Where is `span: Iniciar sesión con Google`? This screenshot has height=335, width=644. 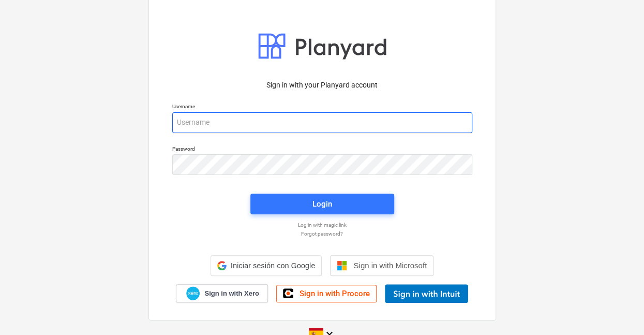
span: Iniciar sesión con Google is located at coordinates (273, 266).